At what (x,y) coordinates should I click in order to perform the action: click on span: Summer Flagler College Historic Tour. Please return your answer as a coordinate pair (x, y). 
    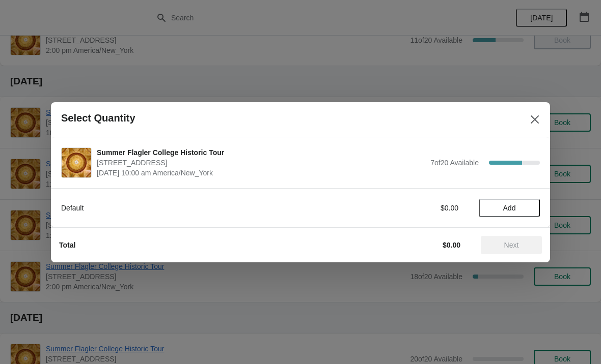
    Looking at the image, I should click on (261, 153).